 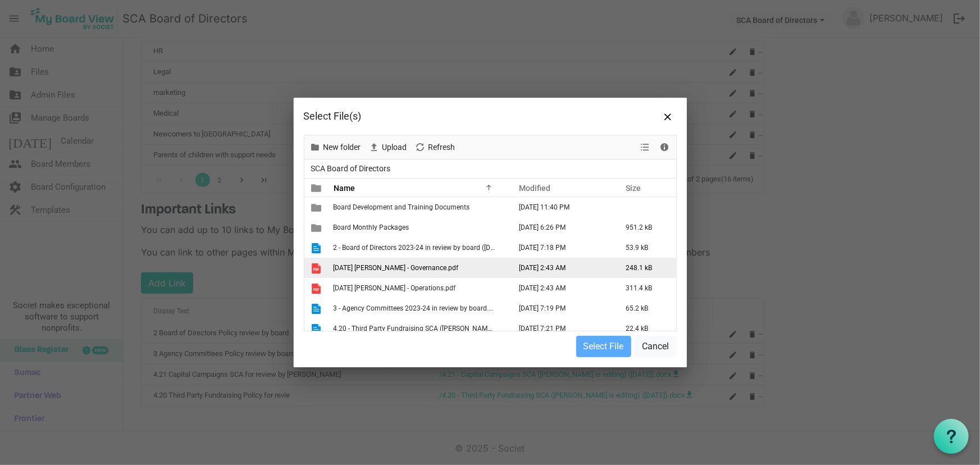 I want to click on button: Select File, so click(x=604, y=347).